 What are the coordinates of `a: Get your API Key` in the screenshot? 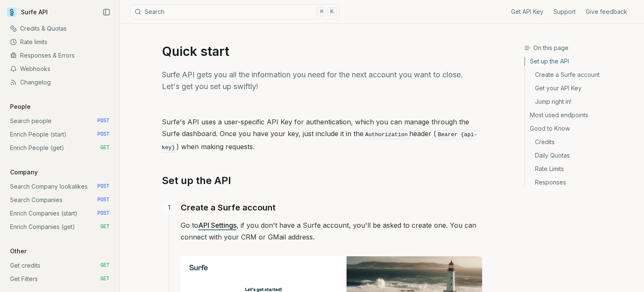 It's located at (581, 88).